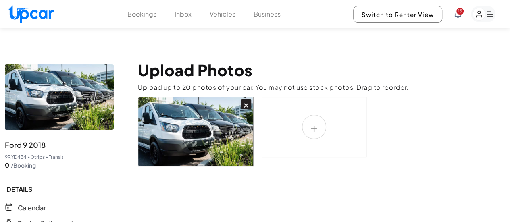 Image resolution: width=510 pixels, height=222 pixels. What do you see at coordinates (267, 14) in the screenshot?
I see `button: Business` at bounding box center [267, 14].